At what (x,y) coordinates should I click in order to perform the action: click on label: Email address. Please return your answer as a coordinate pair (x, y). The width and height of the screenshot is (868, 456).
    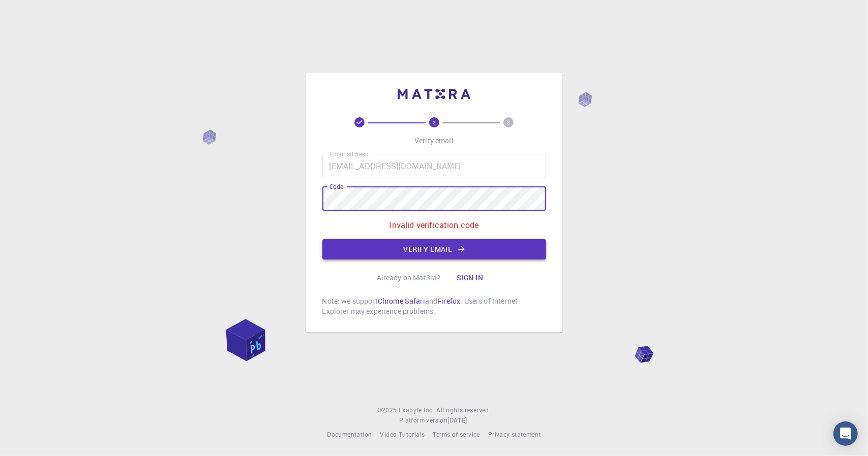
    Looking at the image, I should click on (348, 154).